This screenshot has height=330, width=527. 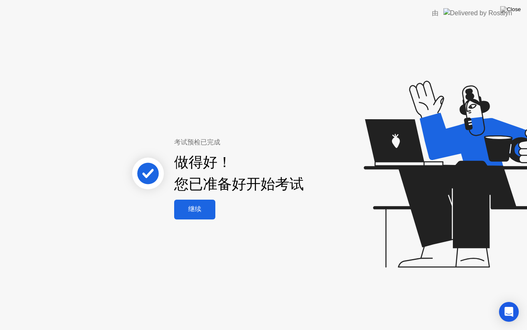 What do you see at coordinates (436, 13) in the screenshot?
I see `div: 由` at bounding box center [436, 13].